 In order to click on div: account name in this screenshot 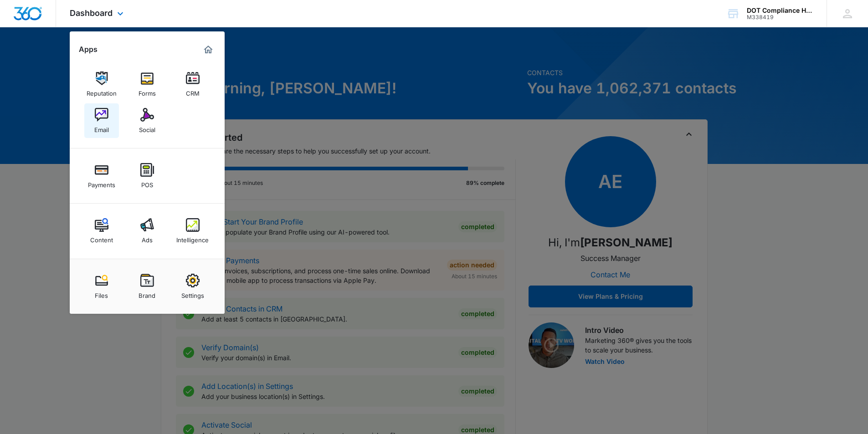, I will do `click(779, 11)`.